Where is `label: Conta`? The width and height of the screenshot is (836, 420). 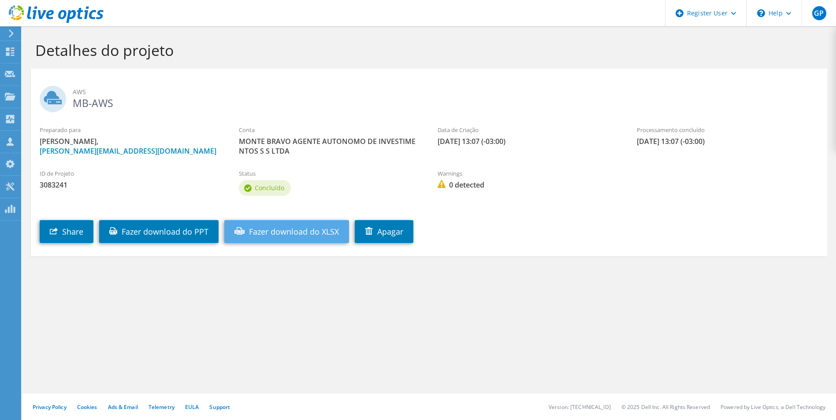
label: Conta is located at coordinates (329, 130).